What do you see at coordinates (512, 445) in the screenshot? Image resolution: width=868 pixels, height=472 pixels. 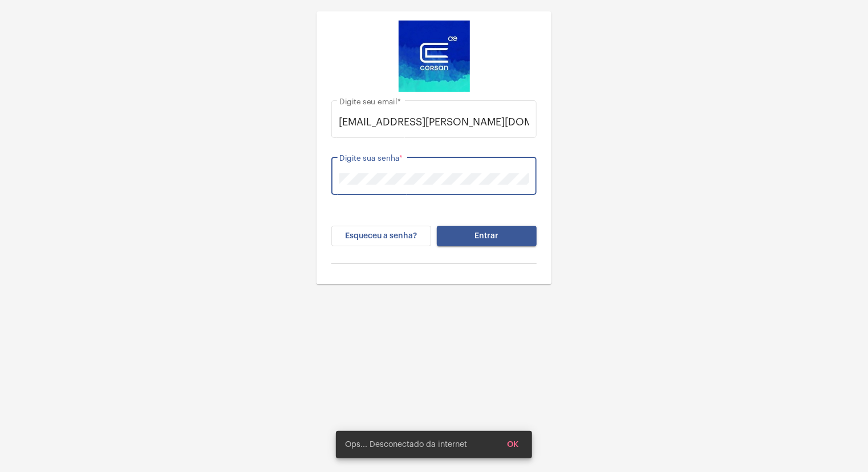 I see `button: OK` at bounding box center [512, 445].